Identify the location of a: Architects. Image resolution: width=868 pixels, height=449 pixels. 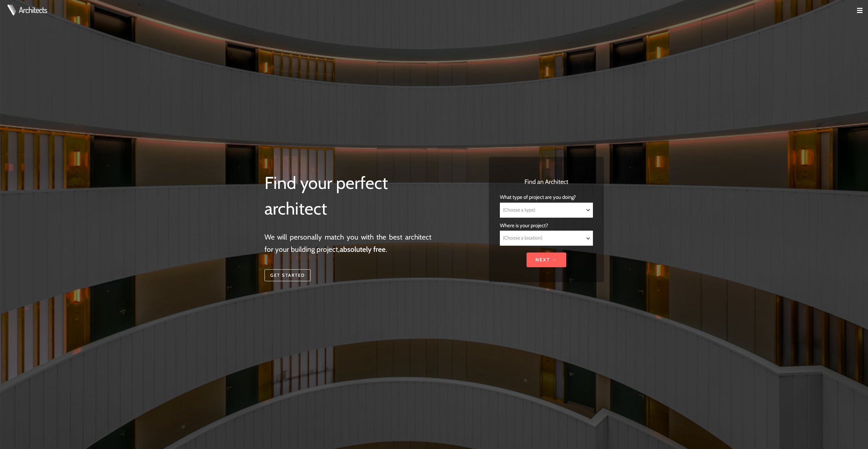
(33, 10).